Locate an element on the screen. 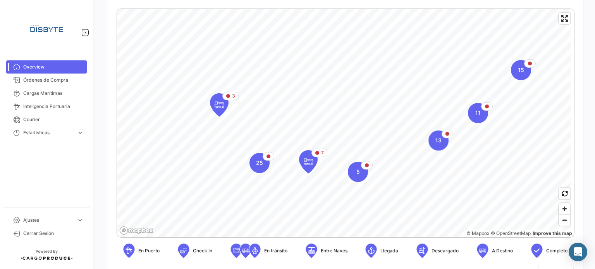 Image resolution: width=595 pixels, height=269 pixels. a: OpenStreetMap is located at coordinates (510, 233).